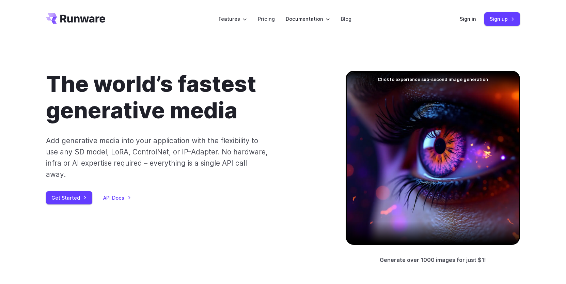  I want to click on a: Get Started, so click(69, 198).